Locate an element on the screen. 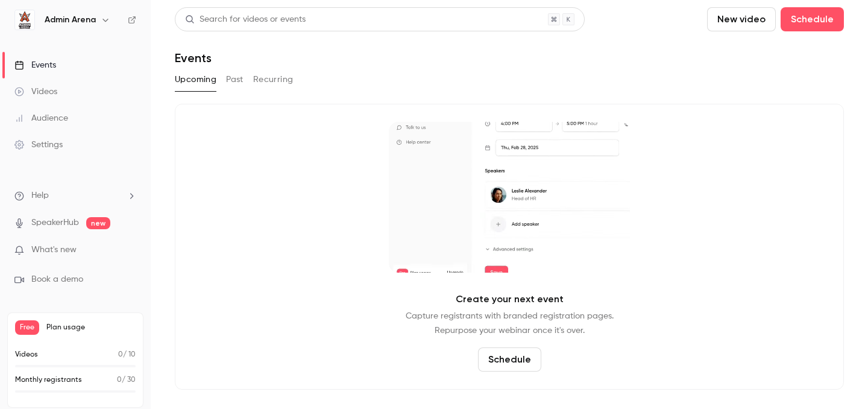 This screenshot has height=409, width=868. p: Monthly registrants is located at coordinates (48, 380).